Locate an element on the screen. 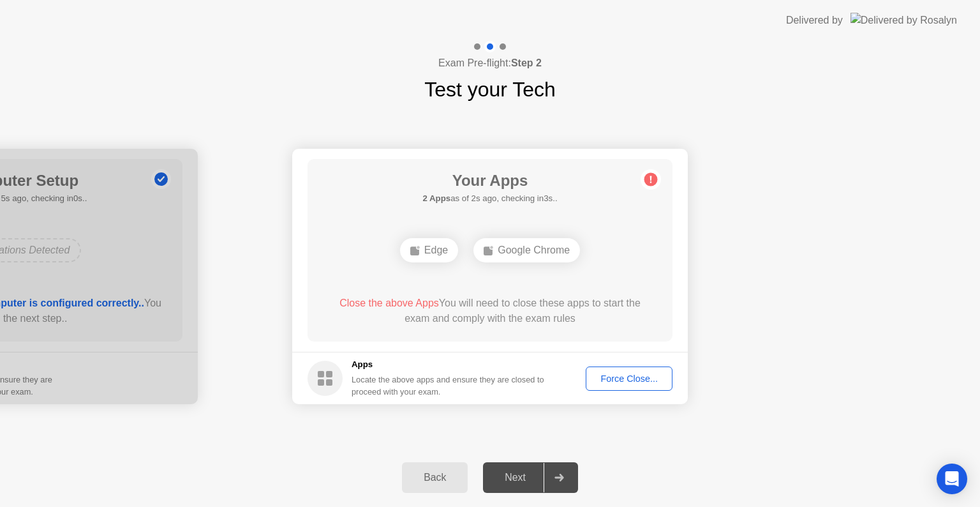 The height and width of the screenshot is (507, 980). button: Next is located at coordinates (530, 477).